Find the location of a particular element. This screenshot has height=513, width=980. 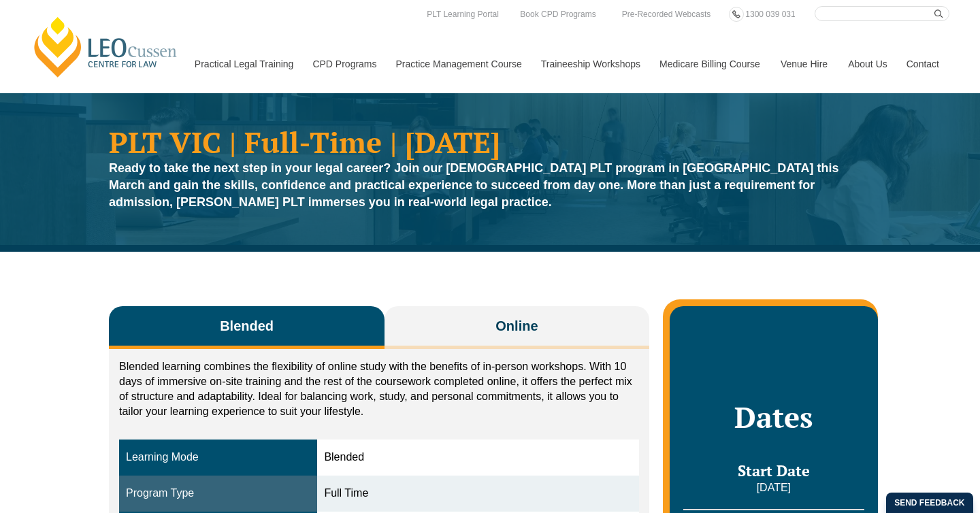

div: Blended is located at coordinates (478, 458).